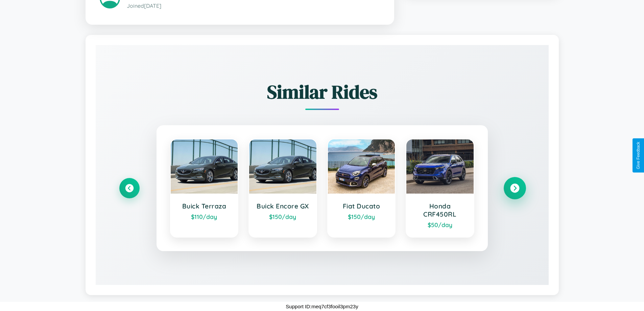 Image resolution: width=644 pixels, height=311 pixels. What do you see at coordinates (440, 210) in the screenshot?
I see `h3: Honda CRF450RL` at bounding box center [440, 210].